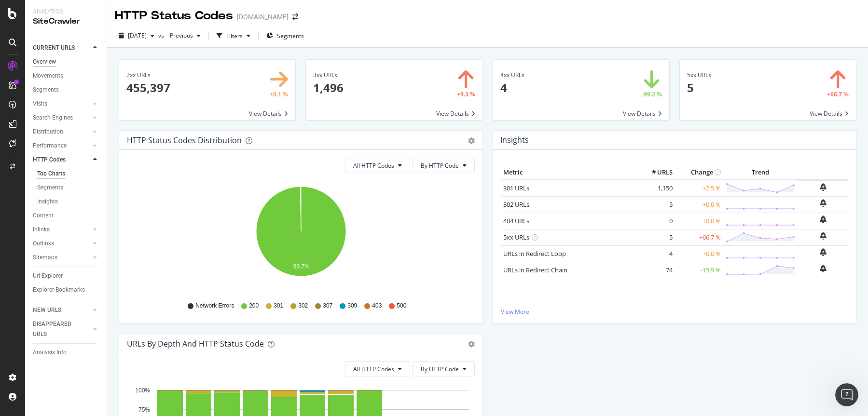 The height and width of the screenshot is (416, 868). What do you see at coordinates (66, 276) in the screenshot?
I see `a: Url Explorer` at bounding box center [66, 276].